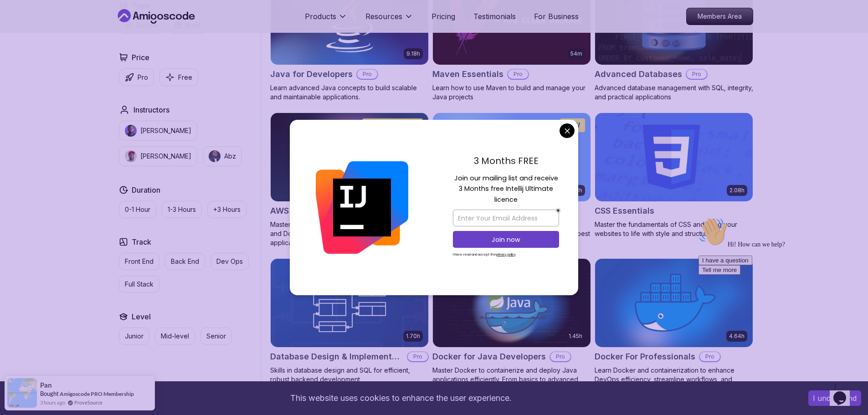 The image size is (868, 415). I want to click on button: Accept cookies, so click(835, 398).